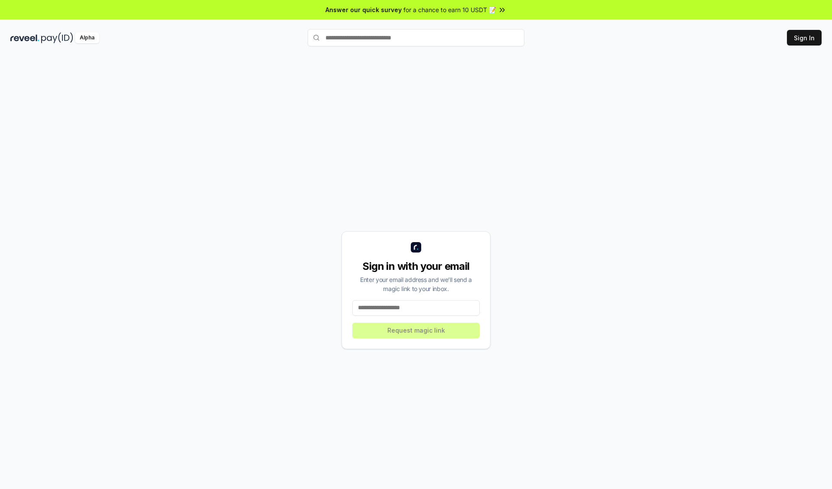  Describe the element at coordinates (416, 247) in the screenshot. I see `img: logo_small` at that location.